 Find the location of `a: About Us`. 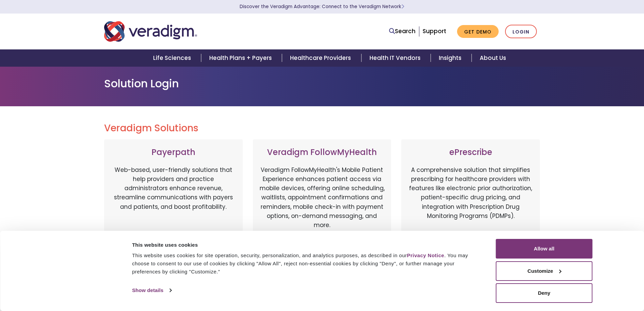

a: About Us is located at coordinates (493, 58).